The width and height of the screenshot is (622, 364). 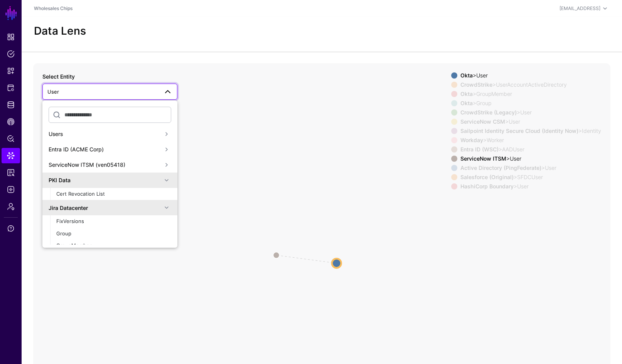 What do you see at coordinates (11, 71) in the screenshot?
I see `span: Snippets` at bounding box center [11, 71].